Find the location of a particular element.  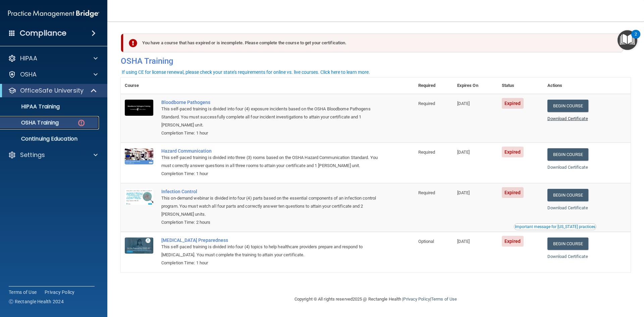

div: This on-demand webinar is divided into four (4) parts based on the essential components of an inf... is located at coordinates (271, 207).